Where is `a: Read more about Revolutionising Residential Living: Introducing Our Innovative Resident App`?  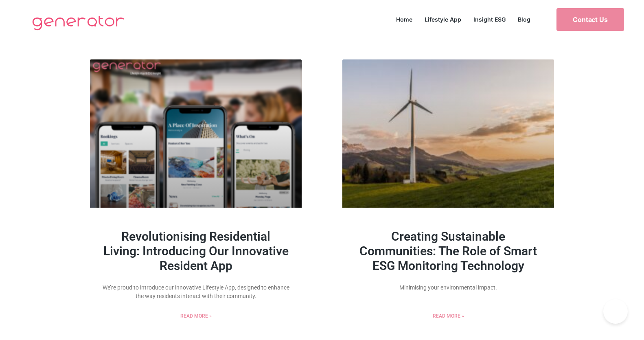 a: Read more about Revolutionising Residential Living: Introducing Our Innovative Resident App is located at coordinates (196, 316).